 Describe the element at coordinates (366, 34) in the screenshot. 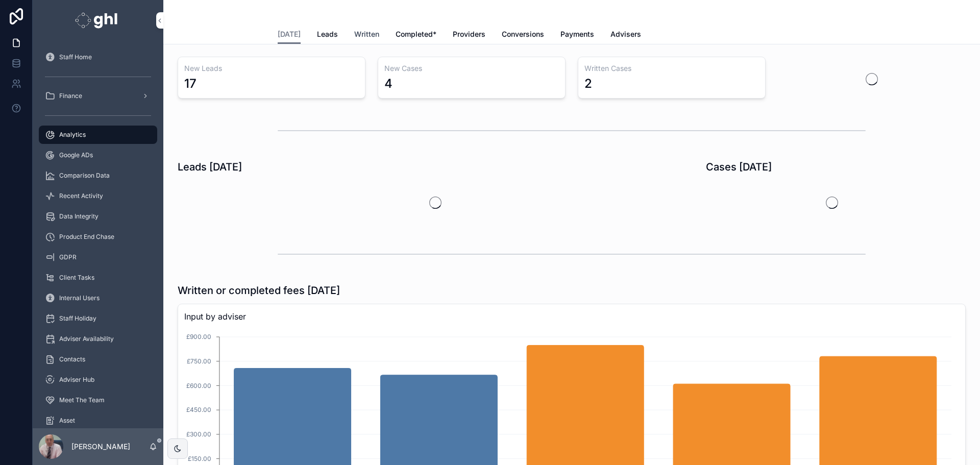

I see `span: Written` at that location.